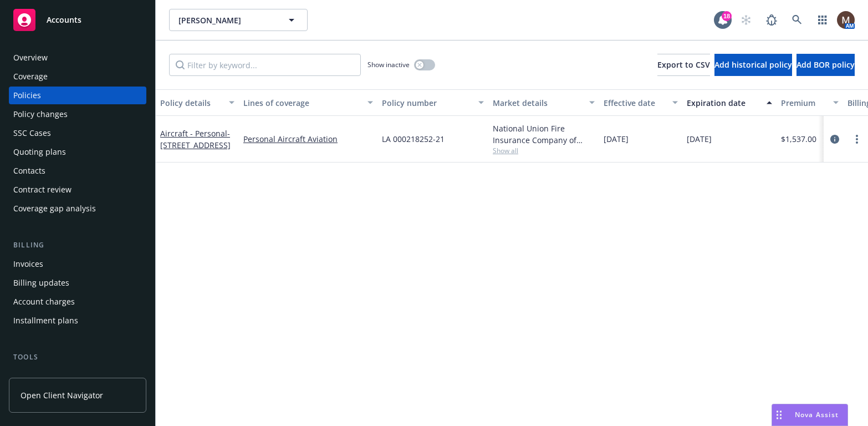 Image resolution: width=868 pixels, height=426 pixels. What do you see at coordinates (77, 114) in the screenshot?
I see `a: Policy changes` at bounding box center [77, 114].